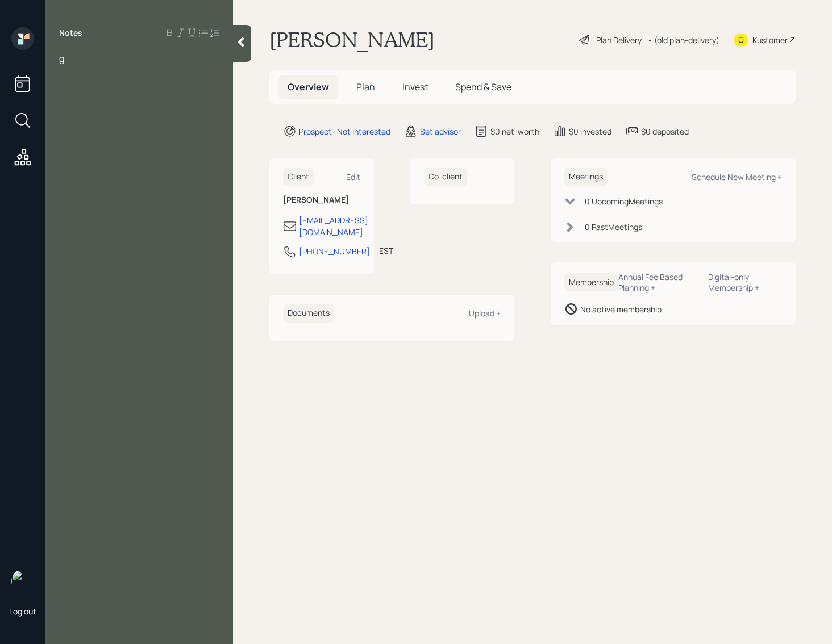  Describe the element at coordinates (736, 177) in the screenshot. I see `div: Schedule New Meeting +` at that location.